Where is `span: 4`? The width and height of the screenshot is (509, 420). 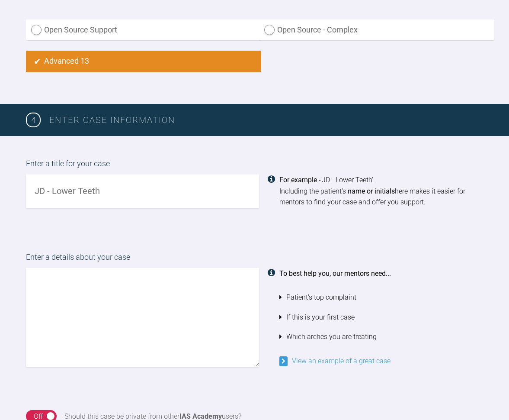
span: 4 is located at coordinates (33, 120).